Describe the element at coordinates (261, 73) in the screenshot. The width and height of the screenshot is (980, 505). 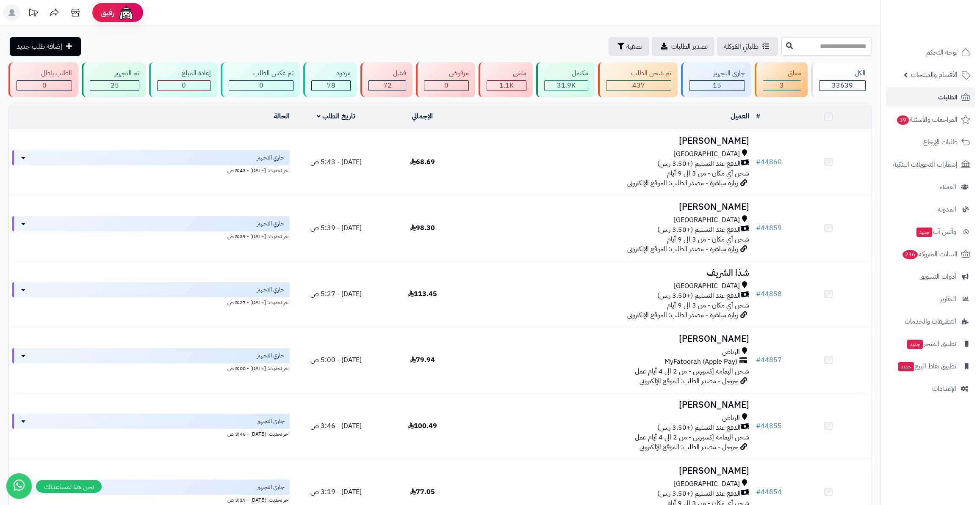
I see `div: تم عكس الطلب` at that location.